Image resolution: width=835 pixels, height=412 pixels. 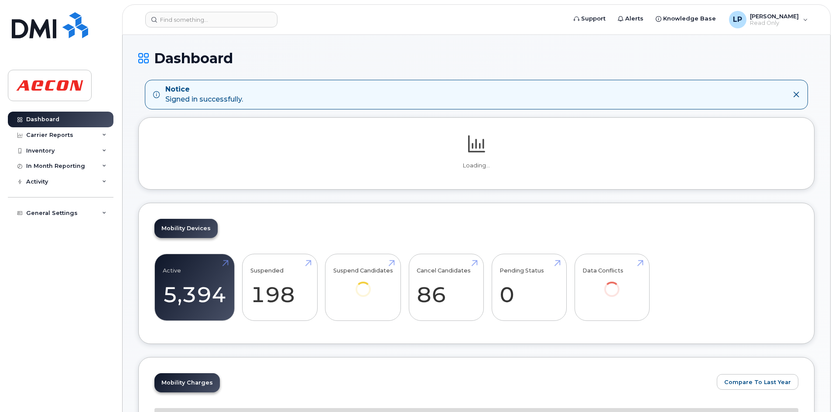 I want to click on h1: Dashboard, so click(x=476, y=58).